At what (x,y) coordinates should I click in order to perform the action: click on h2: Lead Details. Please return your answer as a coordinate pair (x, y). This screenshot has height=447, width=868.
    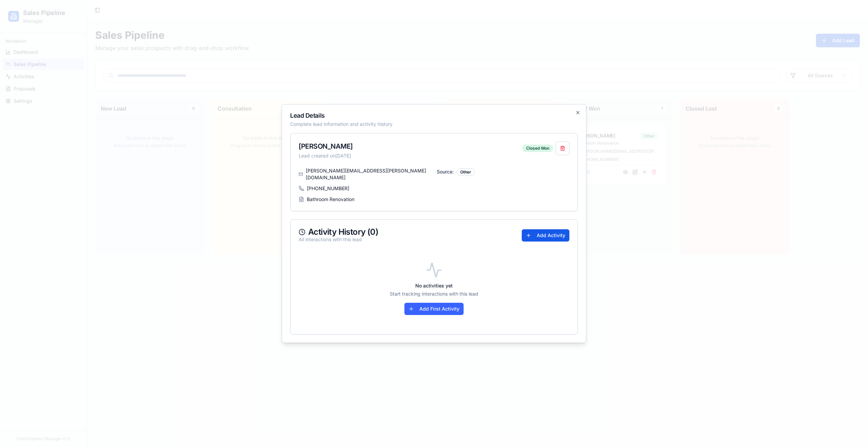
    Looking at the image, I should click on (434, 116).